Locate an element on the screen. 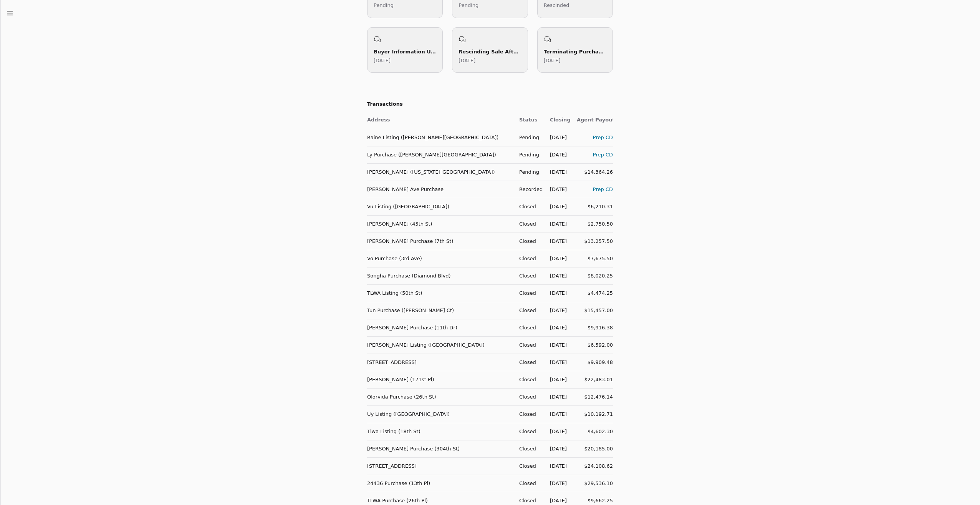  th: Agent Payout is located at coordinates (592, 120).